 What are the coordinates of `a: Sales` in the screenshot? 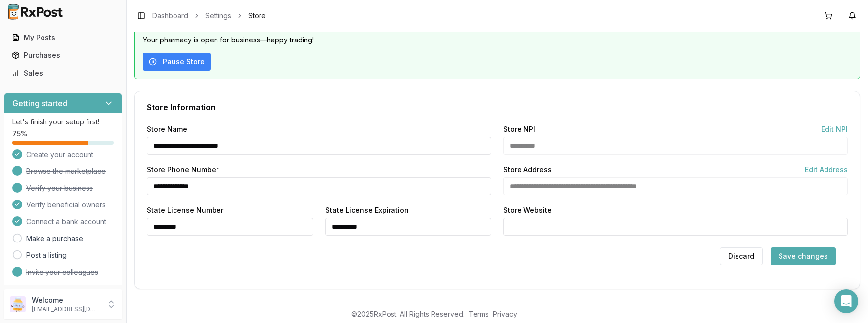 It's located at (63, 73).